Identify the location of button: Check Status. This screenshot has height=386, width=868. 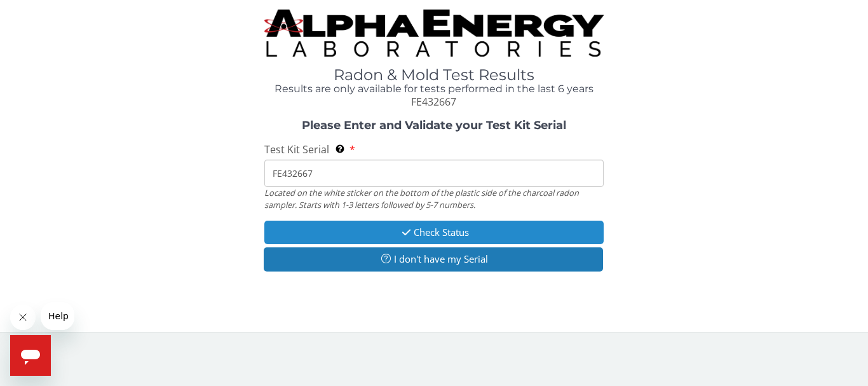
(434, 232).